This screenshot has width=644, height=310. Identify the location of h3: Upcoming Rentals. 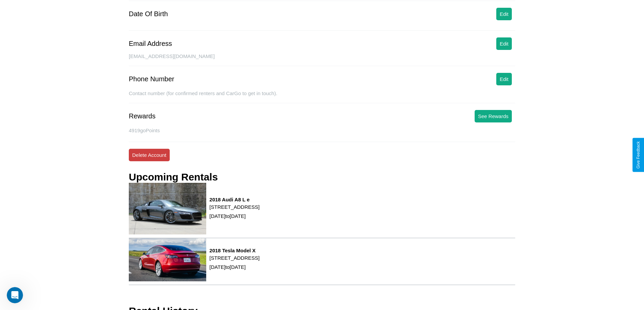
(173, 177).